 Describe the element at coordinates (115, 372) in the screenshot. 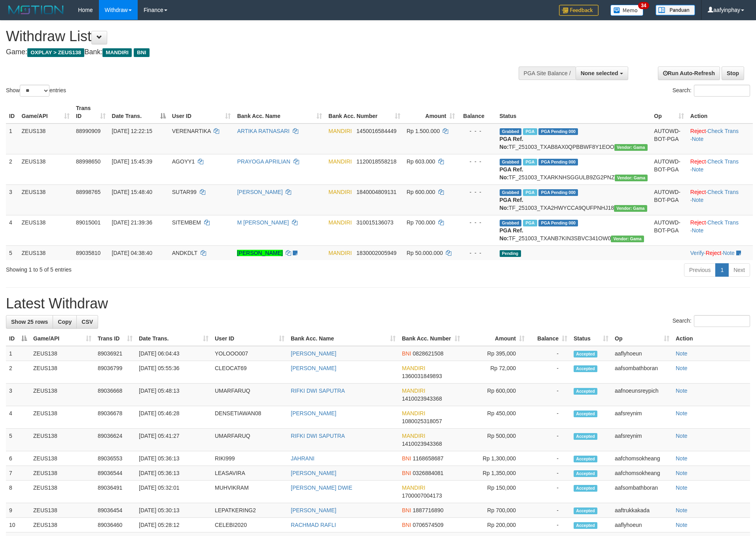

I see `td: 89036799` at that location.